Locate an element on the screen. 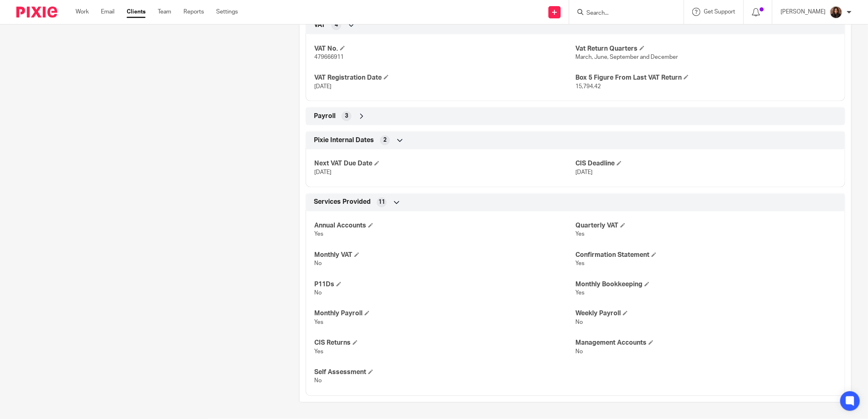 Image resolution: width=868 pixels, height=419 pixels. a: Team is located at coordinates (164, 12).